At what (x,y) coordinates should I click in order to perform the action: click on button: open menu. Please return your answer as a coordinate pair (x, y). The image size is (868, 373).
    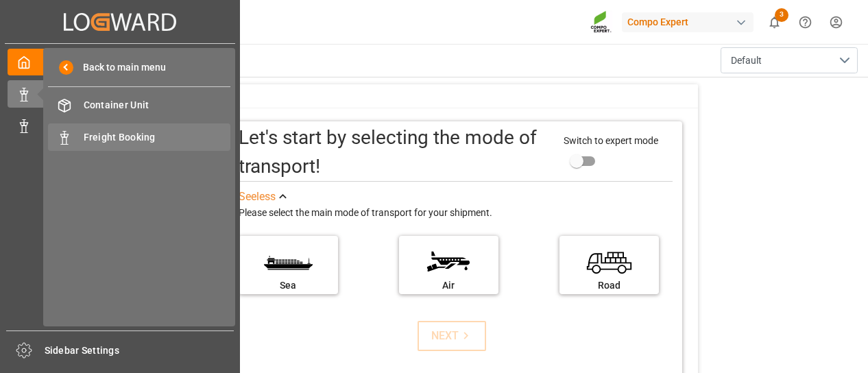
    Looking at the image, I should click on (789, 61).